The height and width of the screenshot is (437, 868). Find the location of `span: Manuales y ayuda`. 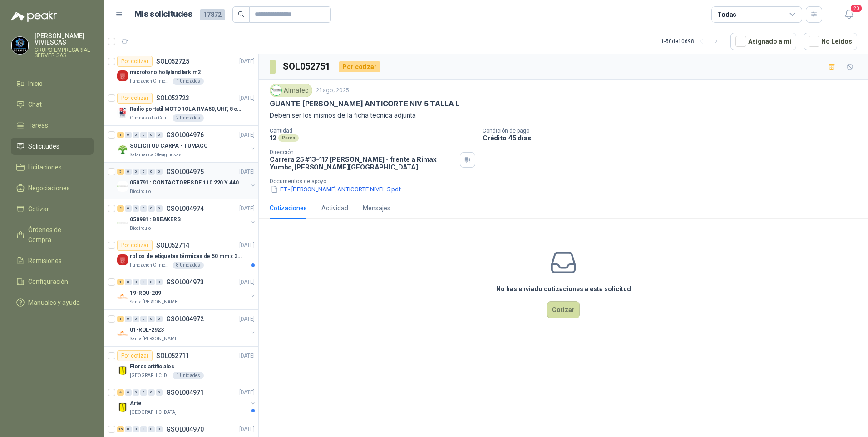

span: Manuales y ayuda is located at coordinates (54, 303).